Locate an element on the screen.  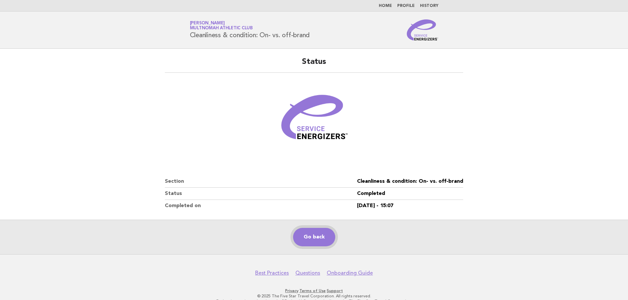
a: Best Practices is located at coordinates (272, 273).